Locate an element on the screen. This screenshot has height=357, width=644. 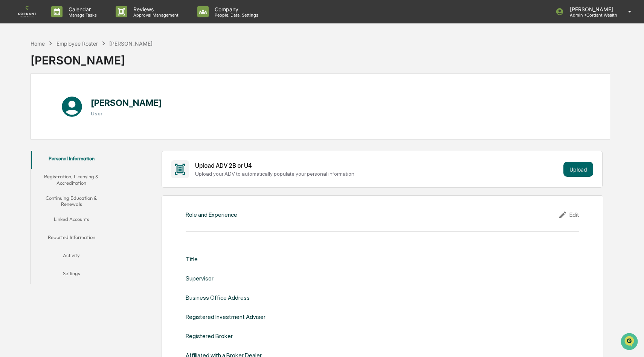
h3: User is located at coordinates (126, 113).